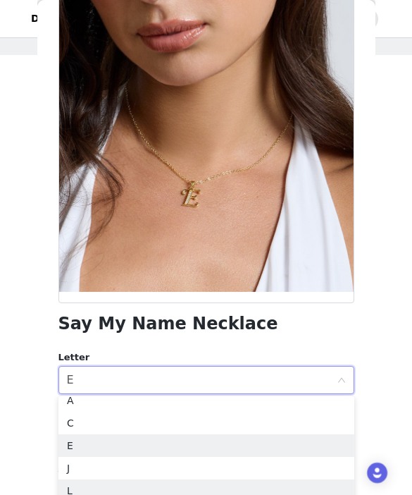  Describe the element at coordinates (70, 380) in the screenshot. I see `div: E` at that location.